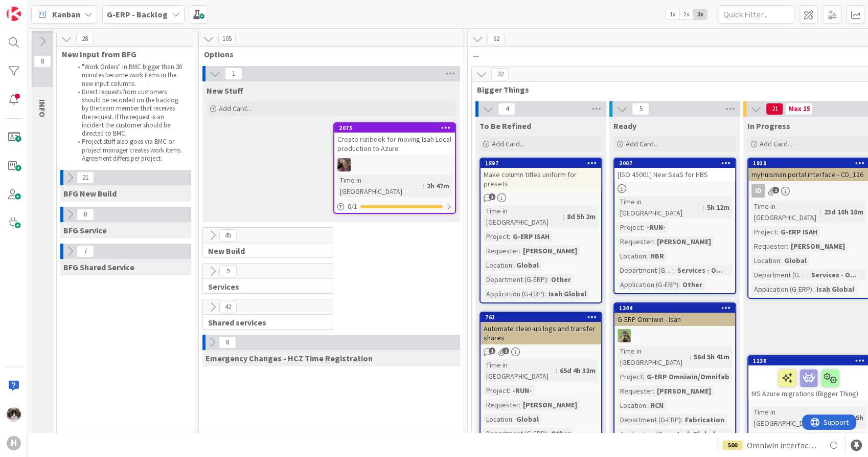  Describe the element at coordinates (768, 126) in the screenshot. I see `span: In Progress` at that location.